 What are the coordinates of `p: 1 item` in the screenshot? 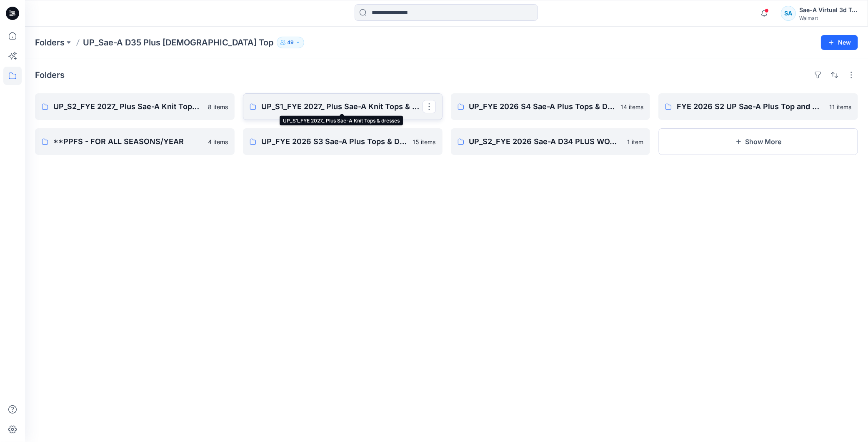 It's located at (635, 142).